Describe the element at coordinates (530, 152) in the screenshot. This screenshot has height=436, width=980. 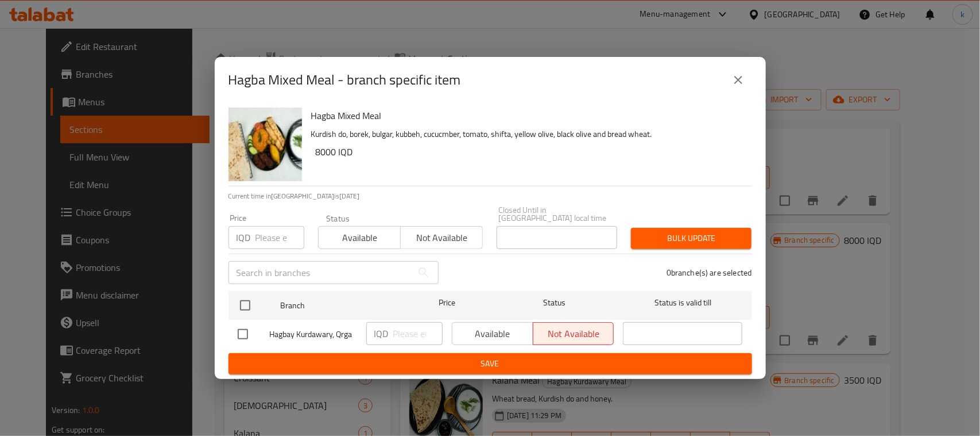
I see `h6: 8000 IQD` at that location.